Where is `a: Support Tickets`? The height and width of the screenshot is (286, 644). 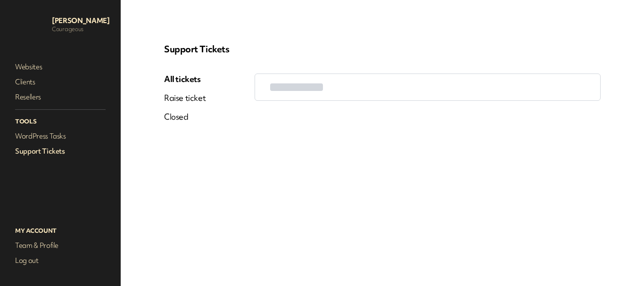 a: Support Tickets is located at coordinates (60, 151).